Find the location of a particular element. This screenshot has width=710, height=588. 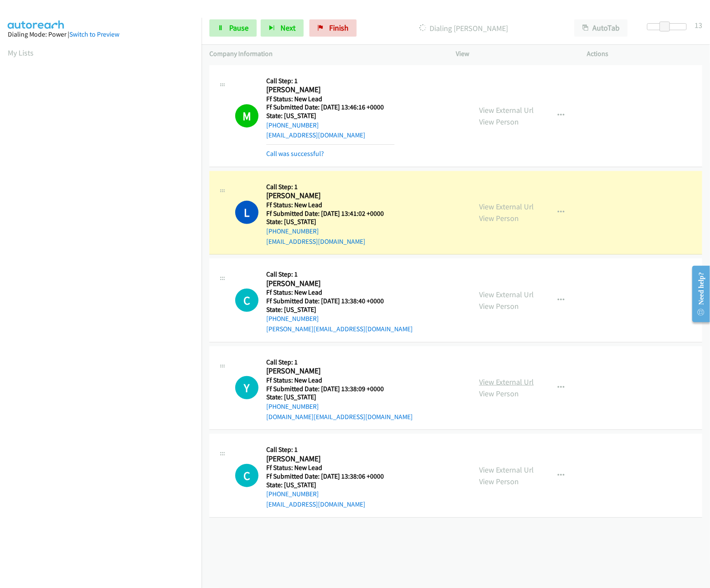

span: Next is located at coordinates (288, 28).